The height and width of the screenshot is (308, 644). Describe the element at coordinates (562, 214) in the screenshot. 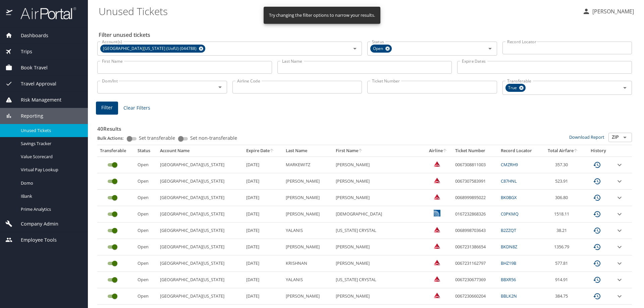

I see `td: 1518.11` at that location.